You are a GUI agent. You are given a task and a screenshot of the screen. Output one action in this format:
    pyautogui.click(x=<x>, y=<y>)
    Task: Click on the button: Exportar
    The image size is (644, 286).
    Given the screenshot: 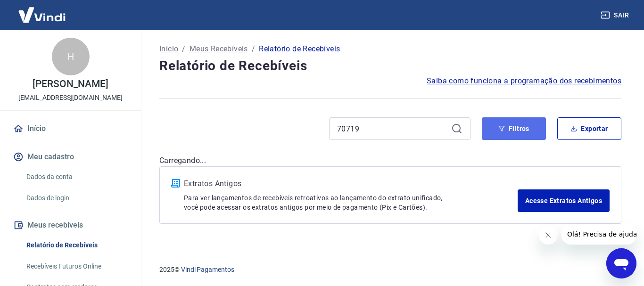 What is the action you would take?
    pyautogui.click(x=590, y=129)
    